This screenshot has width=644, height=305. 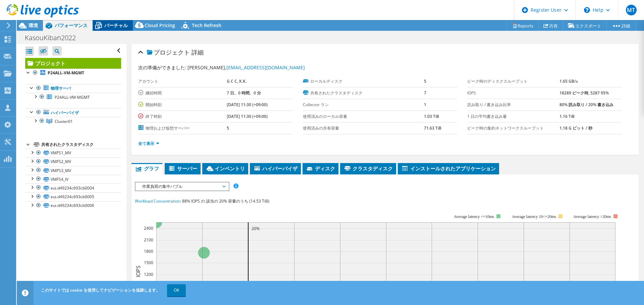 I want to click on span: バーチャル, so click(x=116, y=25).